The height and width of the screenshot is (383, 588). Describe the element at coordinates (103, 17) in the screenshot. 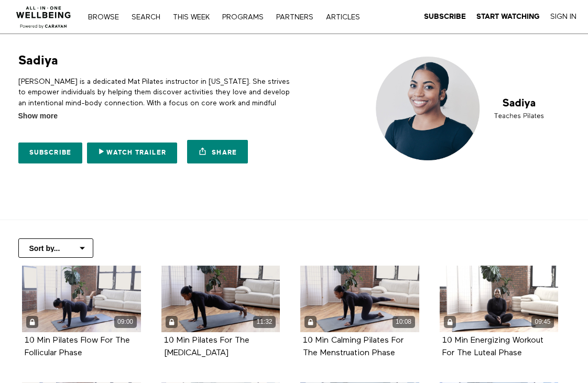

I see `a: Browse` at that location.